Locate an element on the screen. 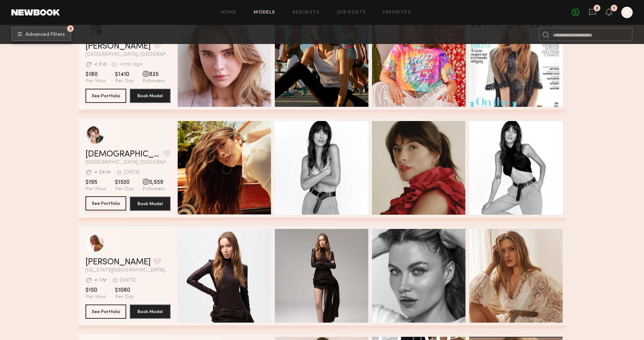 The height and width of the screenshot is (340, 644). span: $1410 is located at coordinates (125, 74).